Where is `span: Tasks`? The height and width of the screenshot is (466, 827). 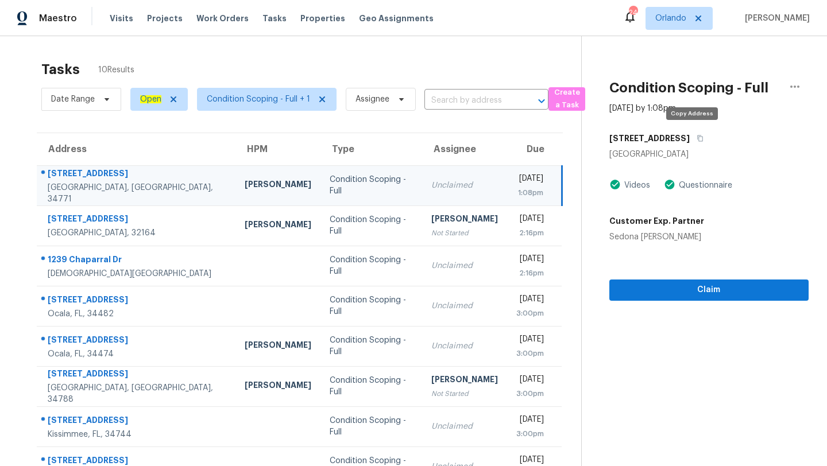 span: Tasks is located at coordinates (274, 18).